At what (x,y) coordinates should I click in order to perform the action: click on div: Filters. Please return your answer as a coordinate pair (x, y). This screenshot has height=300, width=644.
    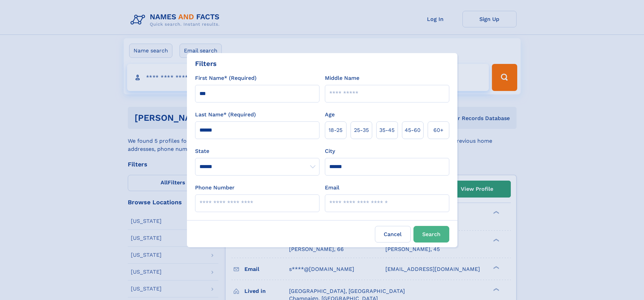
    Looking at the image, I should click on (206, 64).